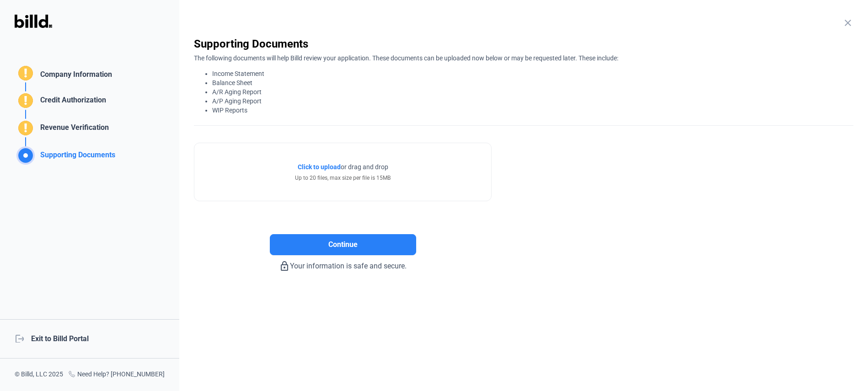 Image resolution: width=868 pixels, height=391 pixels. I want to click on div: The following documents will help Billd review your application. These documents can be uploaded ..., so click(524, 83).